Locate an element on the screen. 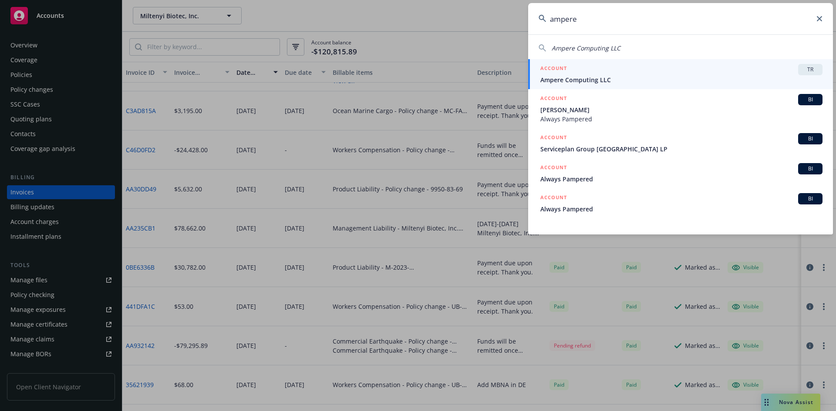 This screenshot has width=836, height=411. span: TR is located at coordinates (810, 70).